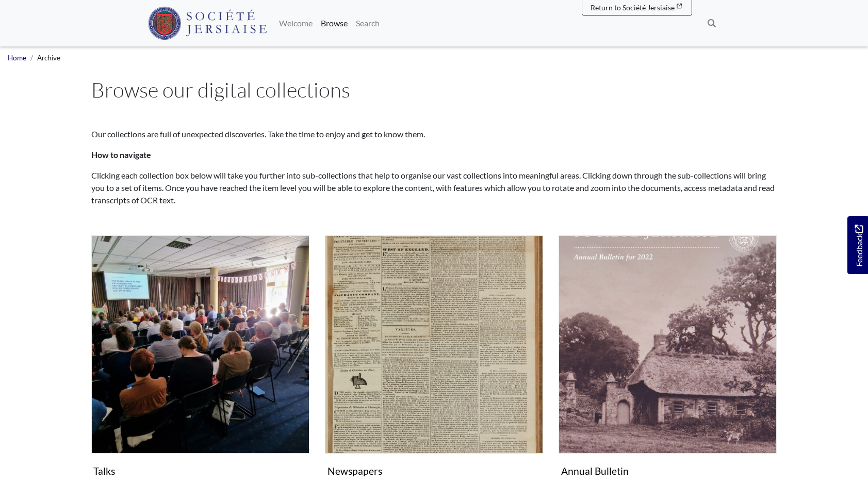 This screenshot has height=481, width=868. I want to click on a: Welcome, so click(296, 23).